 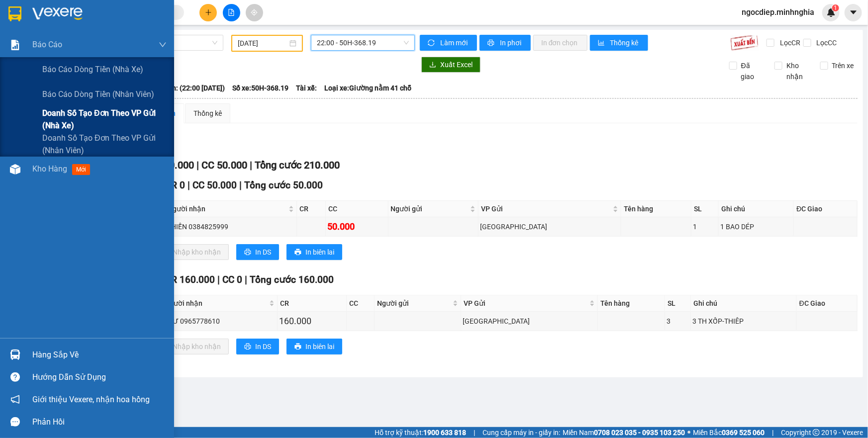 What do you see at coordinates (368, 88) in the screenshot?
I see `span: Loại xe: Giường nằm 41 chỗ` at bounding box center [368, 88].